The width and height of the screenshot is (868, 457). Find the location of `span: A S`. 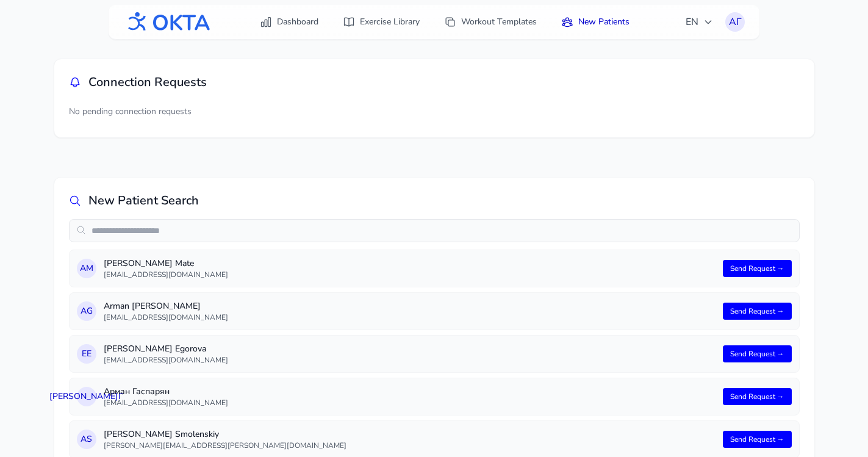

span: A S is located at coordinates (86, 439).